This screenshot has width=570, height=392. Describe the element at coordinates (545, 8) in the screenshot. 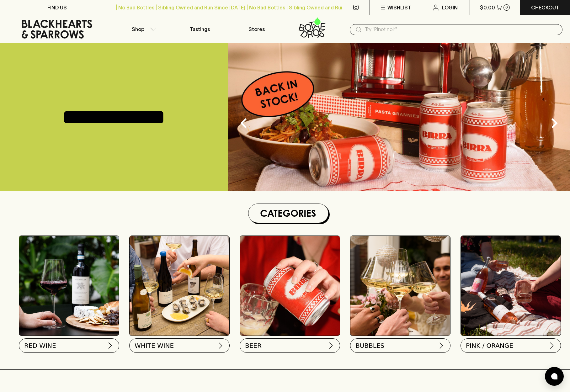

I see `p: Checkout` at that location.